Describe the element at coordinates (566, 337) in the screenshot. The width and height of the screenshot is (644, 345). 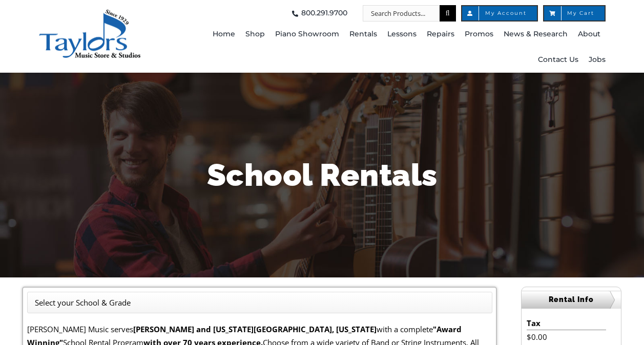
I see `li: $0.00` at that location.